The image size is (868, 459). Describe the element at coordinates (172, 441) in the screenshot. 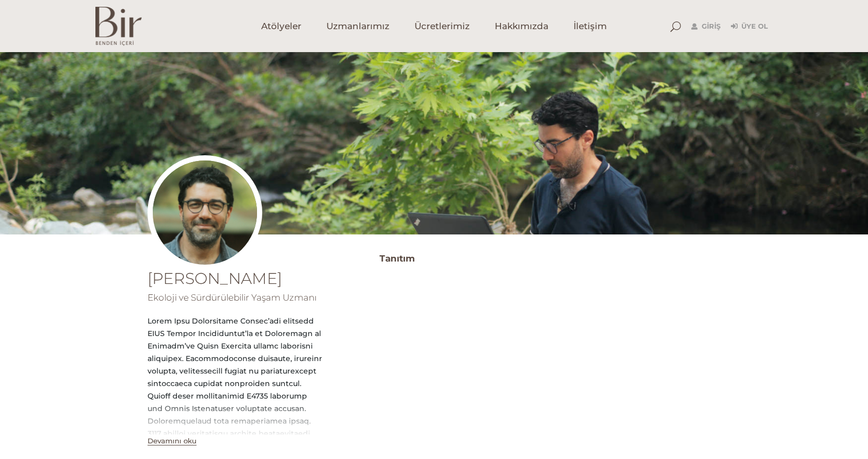

I see `button: Devamını oku` at that location.